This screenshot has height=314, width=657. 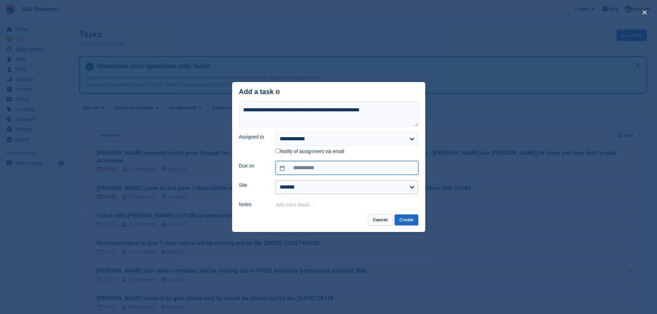 What do you see at coordinates (278, 151) in the screenshot?
I see `input: Notify of assignment via email` at bounding box center [278, 151].